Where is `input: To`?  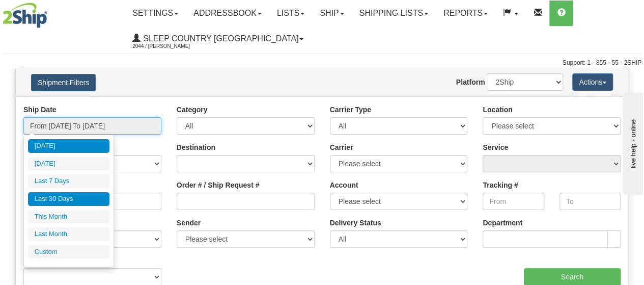 input: To is located at coordinates (590, 201).